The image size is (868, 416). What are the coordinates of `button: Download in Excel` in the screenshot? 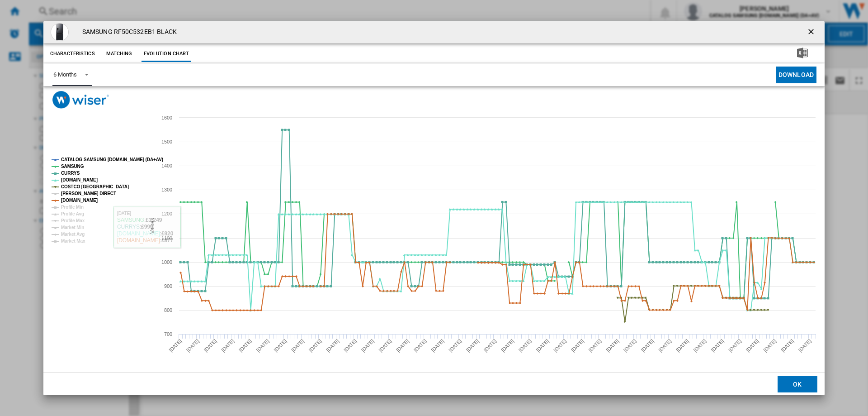 It's located at (803, 54).